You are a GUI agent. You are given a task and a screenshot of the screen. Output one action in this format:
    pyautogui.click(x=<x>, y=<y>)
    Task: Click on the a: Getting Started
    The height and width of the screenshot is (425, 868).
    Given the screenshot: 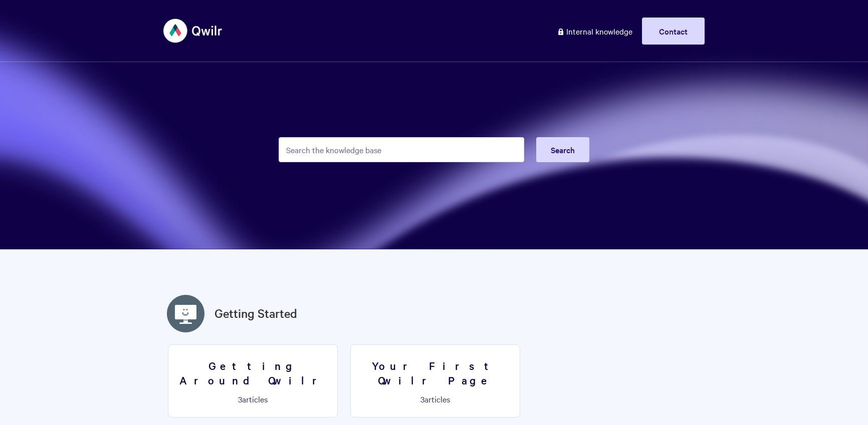 What is the action you would take?
    pyautogui.click(x=255, y=314)
    